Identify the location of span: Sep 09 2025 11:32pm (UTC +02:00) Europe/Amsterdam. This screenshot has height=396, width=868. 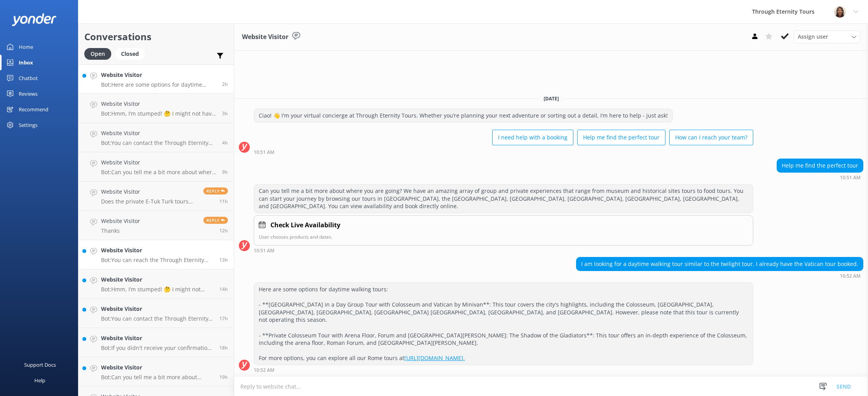
(223, 259).